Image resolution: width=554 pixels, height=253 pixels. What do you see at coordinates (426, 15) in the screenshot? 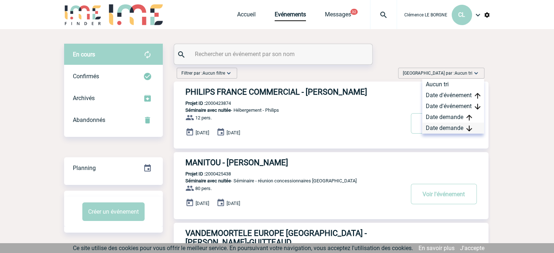
I see `span: Clémence LE BORGNE` at bounding box center [426, 15].